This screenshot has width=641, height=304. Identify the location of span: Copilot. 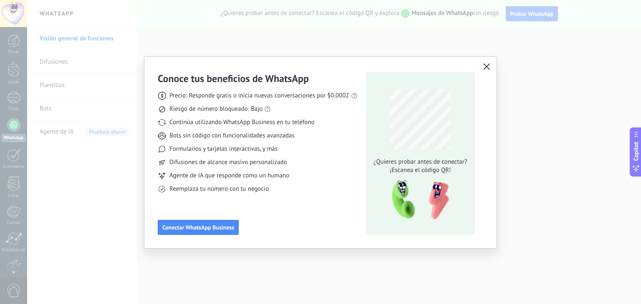
(636, 152).